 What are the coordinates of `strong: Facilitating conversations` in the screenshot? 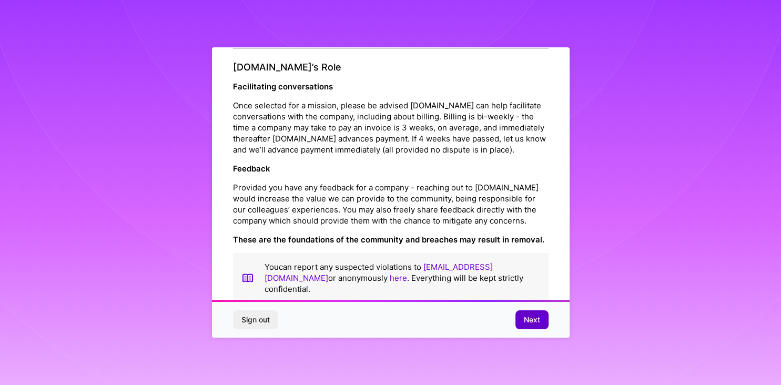 It's located at (283, 86).